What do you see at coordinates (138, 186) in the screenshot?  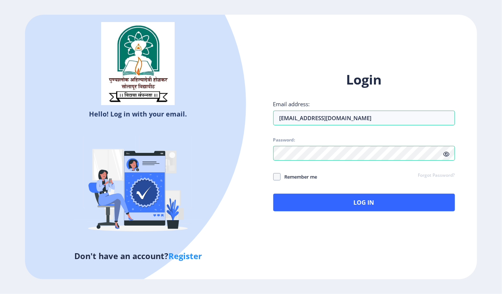 I see `img: Verified-rafiki.svg` at bounding box center [138, 186].